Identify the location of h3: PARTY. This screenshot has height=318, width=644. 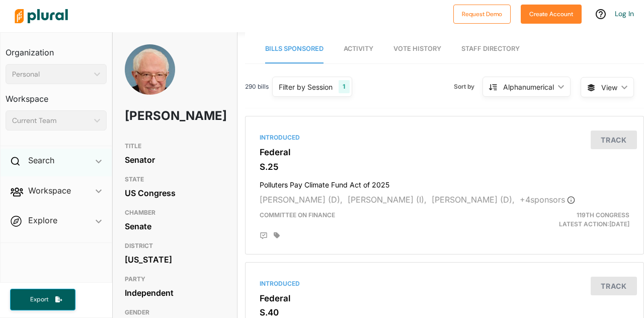
(174, 279).